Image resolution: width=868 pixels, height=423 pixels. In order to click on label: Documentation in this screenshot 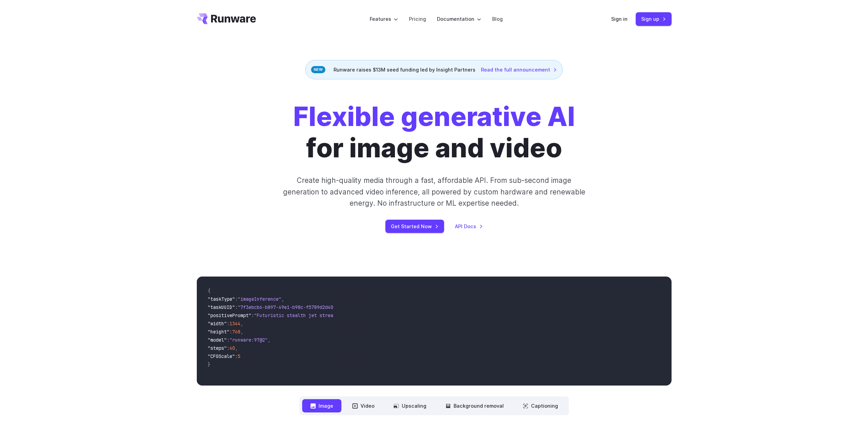, I will do `click(459, 19)`.